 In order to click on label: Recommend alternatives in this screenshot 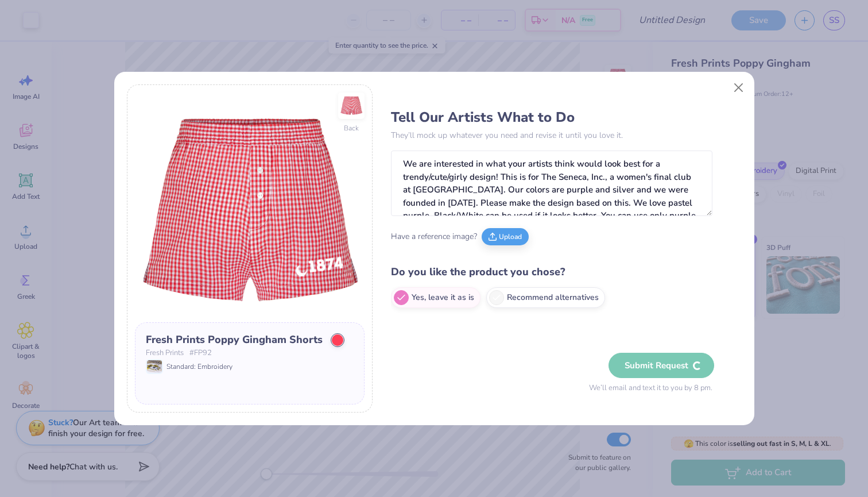, I will do `click(545, 298)`.